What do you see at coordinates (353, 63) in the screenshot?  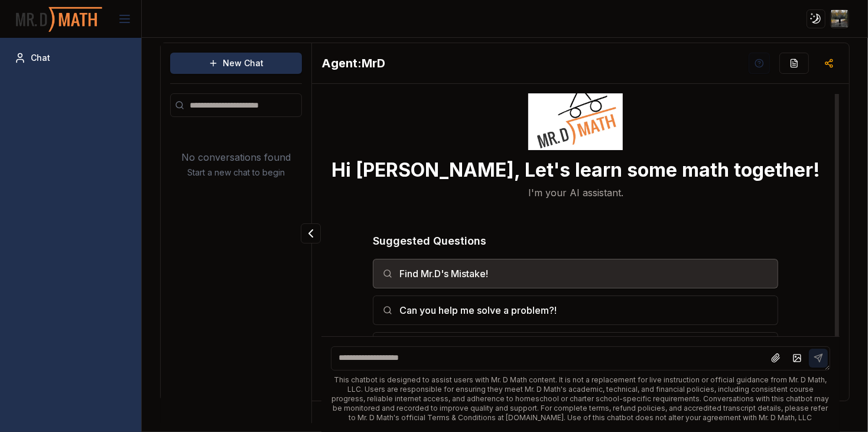 I see `h2: MrD` at bounding box center [353, 63].